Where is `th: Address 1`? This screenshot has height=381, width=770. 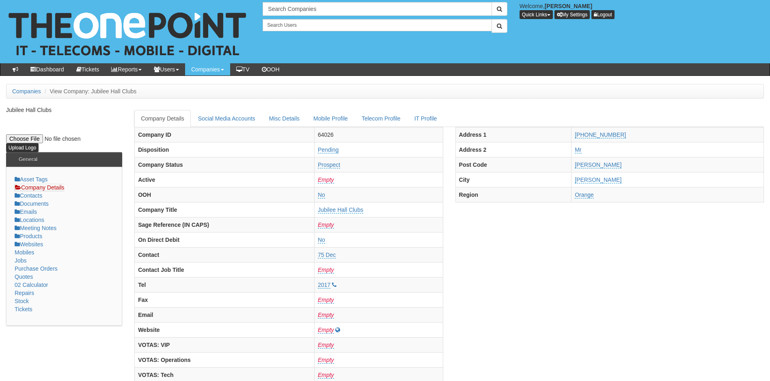
th: Address 1 is located at coordinates (513, 134).